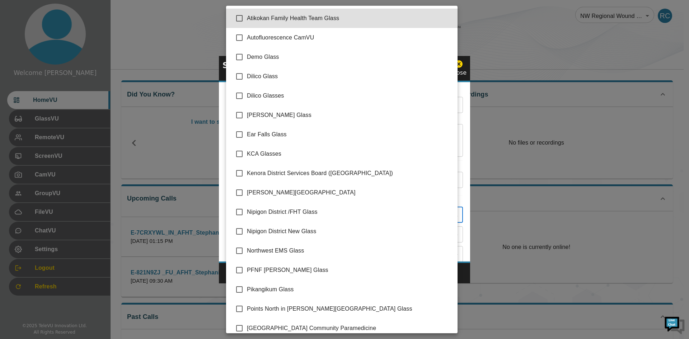 The width and height of the screenshot is (689, 339). Describe the element at coordinates (21, 42) in the screenshot. I see `img: d_736959983_company_1615157101543_736959983` at that location.